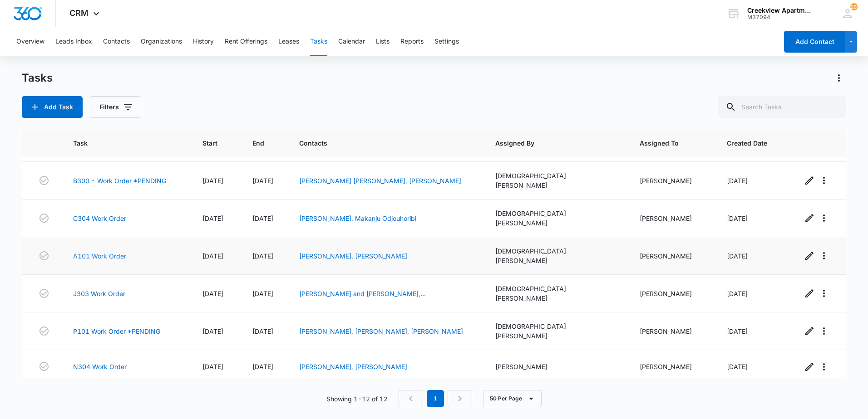 The height and width of the screenshot is (419, 868). Describe the element at coordinates (31, 42) in the screenshot. I see `button: Overview` at that location.